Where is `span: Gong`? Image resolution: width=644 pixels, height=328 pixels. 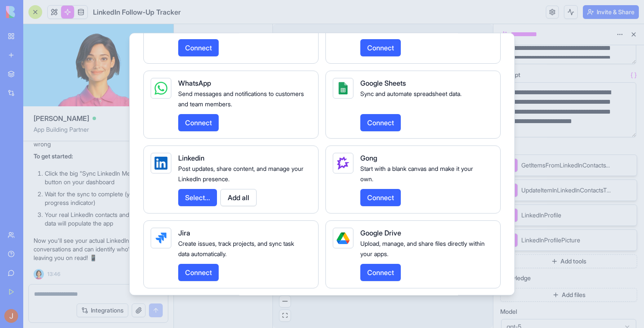 span: Gong is located at coordinates (369, 158).